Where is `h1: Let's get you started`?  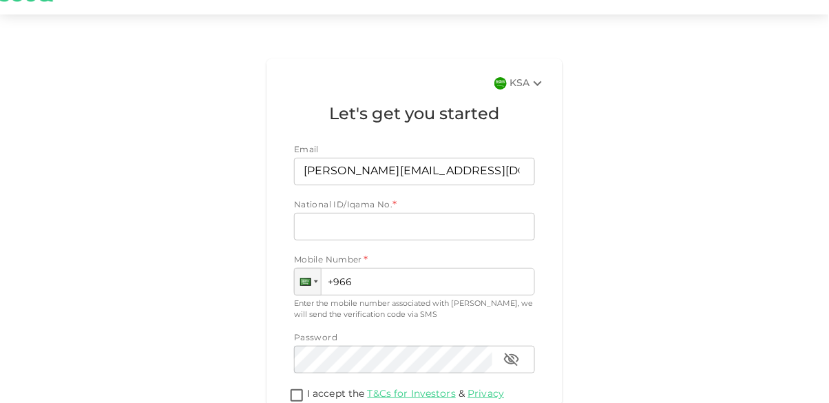 h1: Let's get you started is located at coordinates (414, 115).